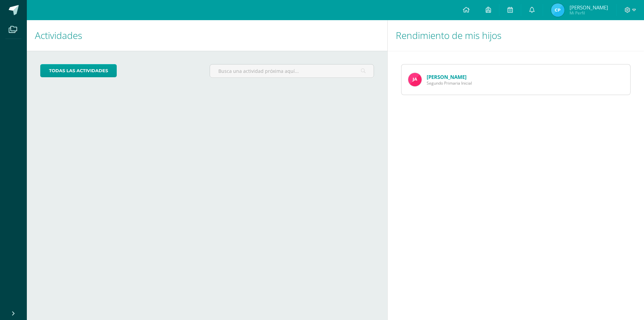  I want to click on input: Busca una actividad próxima aquí..., so click(291, 70).